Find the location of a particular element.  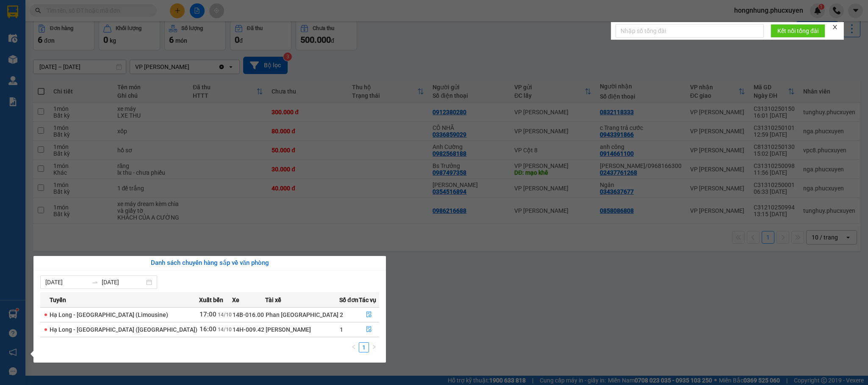

li: Next Page is located at coordinates (374, 348).